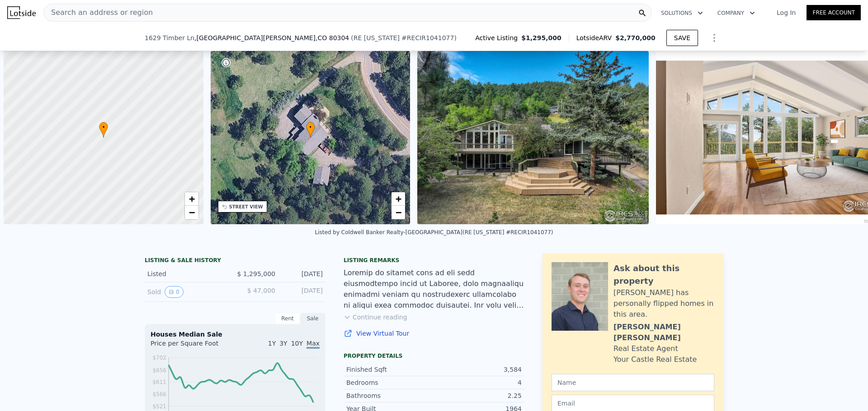  What do you see at coordinates (498, 38) in the screenshot?
I see `span: Active Listing` at bounding box center [498, 38].